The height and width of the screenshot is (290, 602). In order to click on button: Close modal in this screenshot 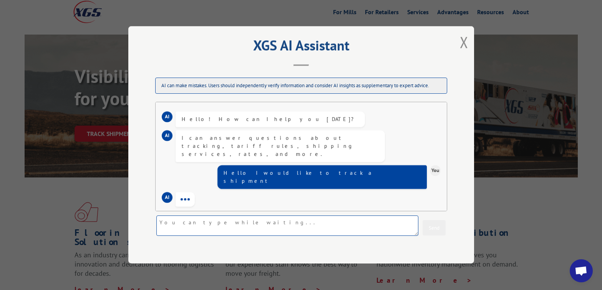, I will do `click(464, 42)`.